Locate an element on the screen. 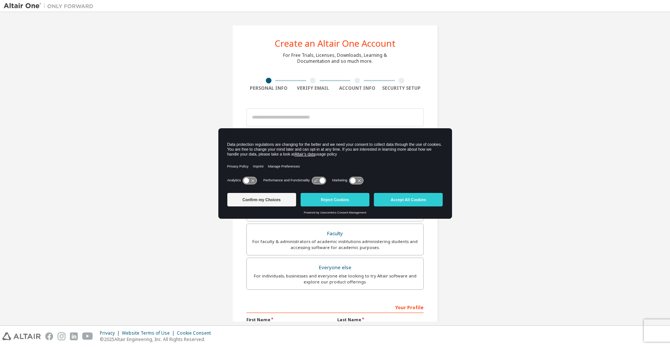 This screenshot has height=347, width=670. div: Everyone else is located at coordinates (335, 268).